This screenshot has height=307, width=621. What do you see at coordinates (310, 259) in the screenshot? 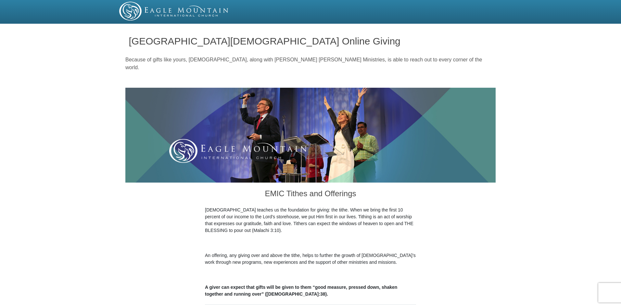
I see `p: An offering, any giving over and above the tithe, helps to further the growth of [DEMOGRAPHIC_DAT...` at bounding box center [310, 259].